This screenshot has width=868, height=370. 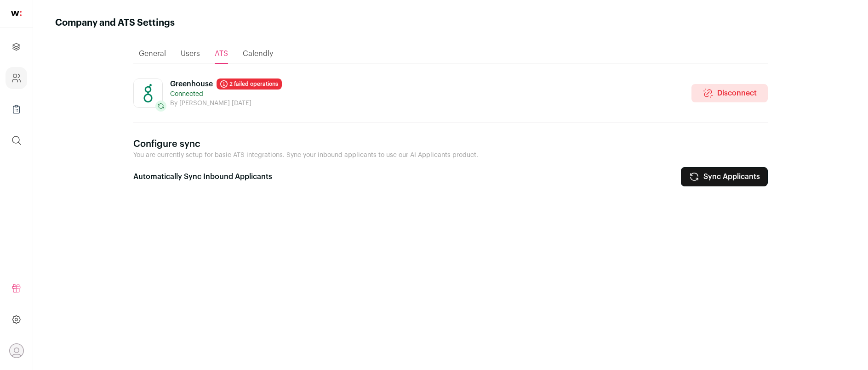 What do you see at coordinates (258, 54) in the screenshot?
I see `a: Calendly` at bounding box center [258, 54].